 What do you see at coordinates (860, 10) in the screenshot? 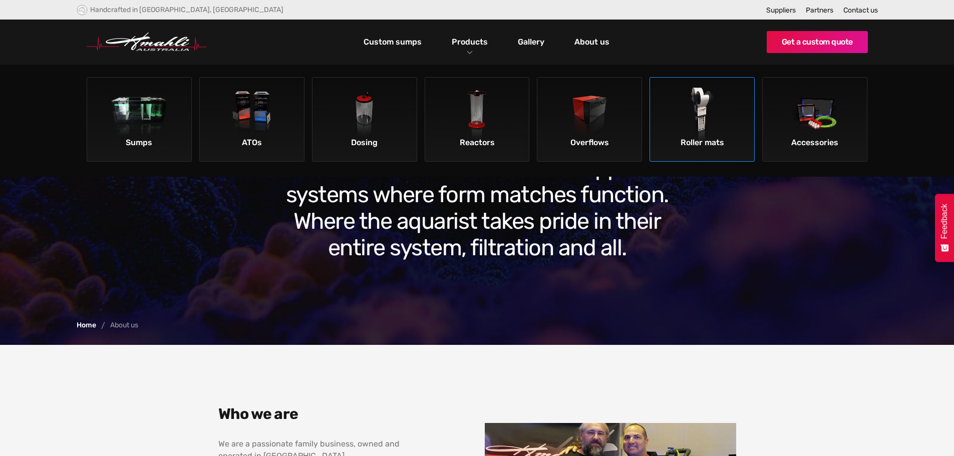
I see `a: Contact us` at bounding box center [860, 10].